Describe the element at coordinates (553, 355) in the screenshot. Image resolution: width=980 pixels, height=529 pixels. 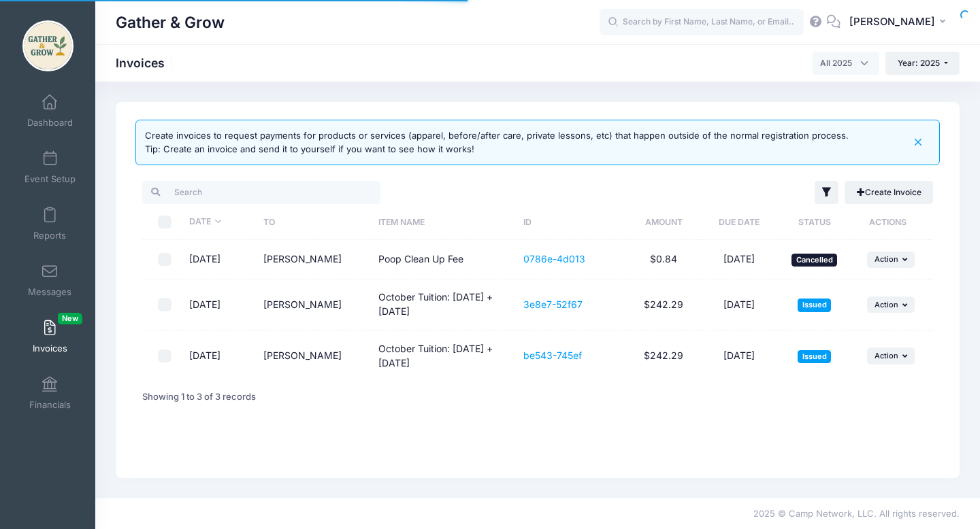
I see `a: be543-745ef` at that location.